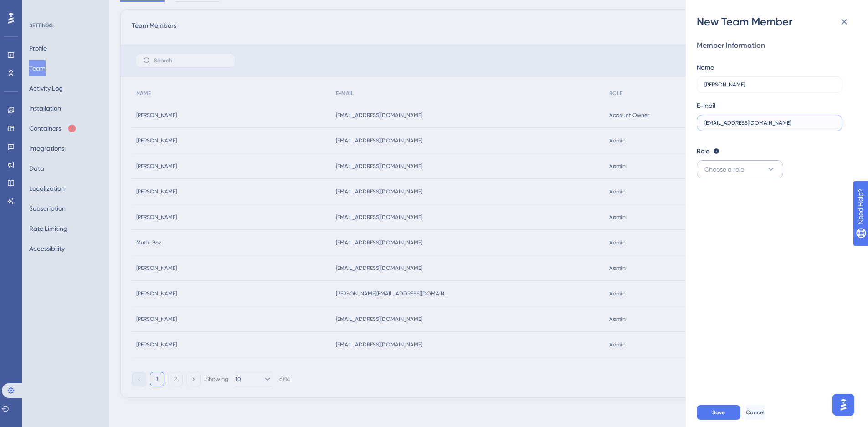 Image resolution: width=868 pixels, height=427 pixels. I want to click on button: Cancel, so click(755, 412).